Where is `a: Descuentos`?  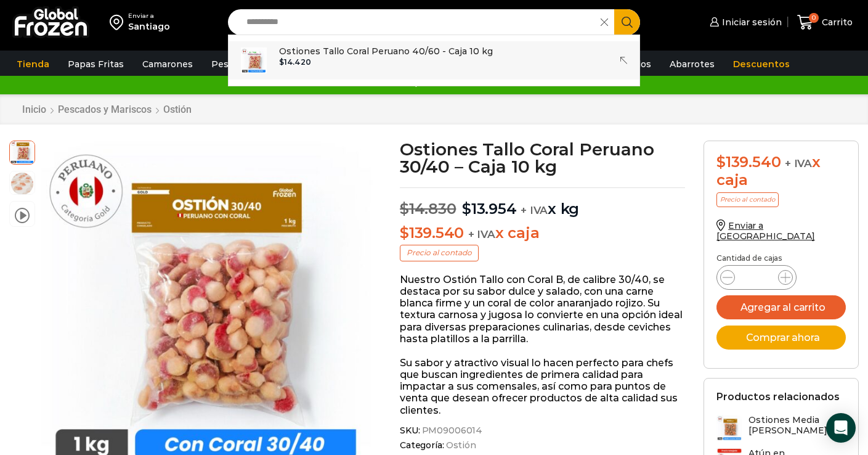
a: Descuentos is located at coordinates (762, 64).